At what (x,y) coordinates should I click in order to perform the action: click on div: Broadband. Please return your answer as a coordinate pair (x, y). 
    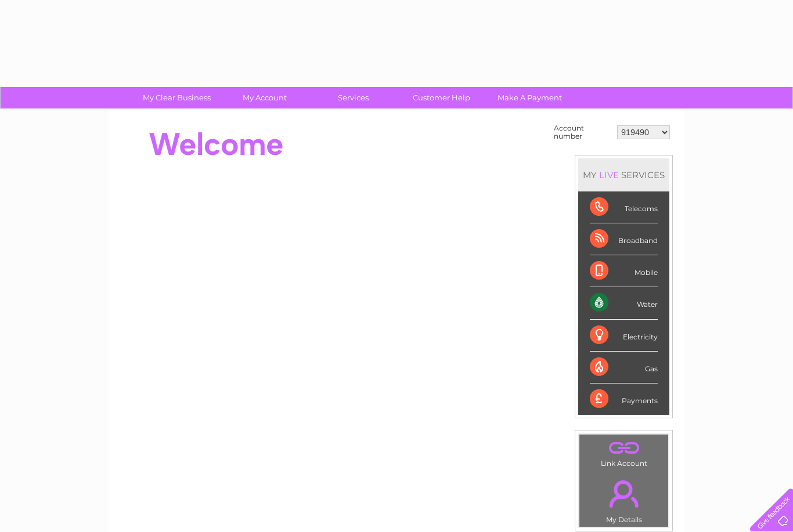
    Looking at the image, I should click on (623, 239).